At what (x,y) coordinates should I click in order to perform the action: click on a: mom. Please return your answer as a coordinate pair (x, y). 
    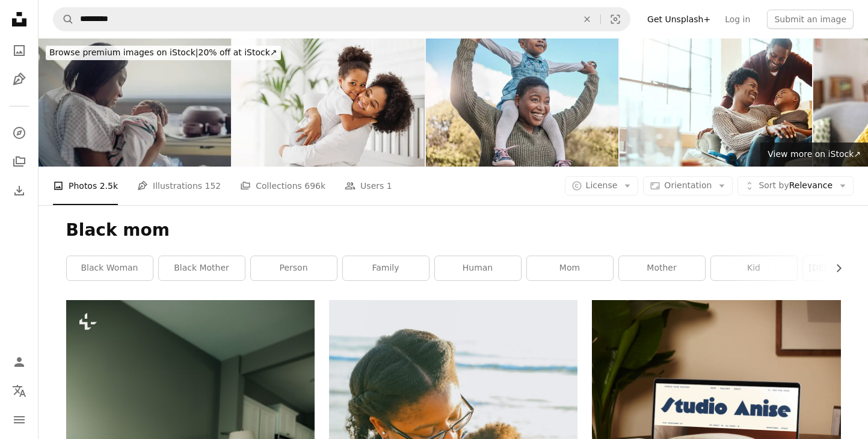
    Looking at the image, I should click on (570, 268).